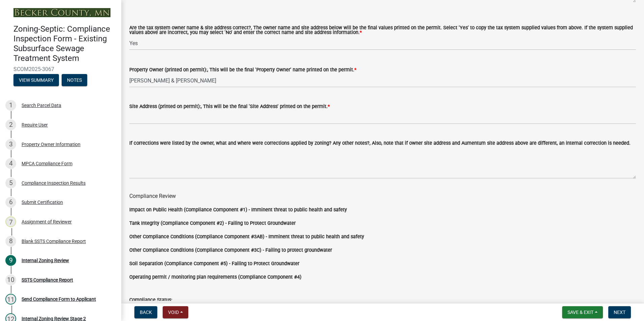 The height and width of the screenshot is (321, 644). I want to click on div: Internal Zoning Review, so click(45, 261).